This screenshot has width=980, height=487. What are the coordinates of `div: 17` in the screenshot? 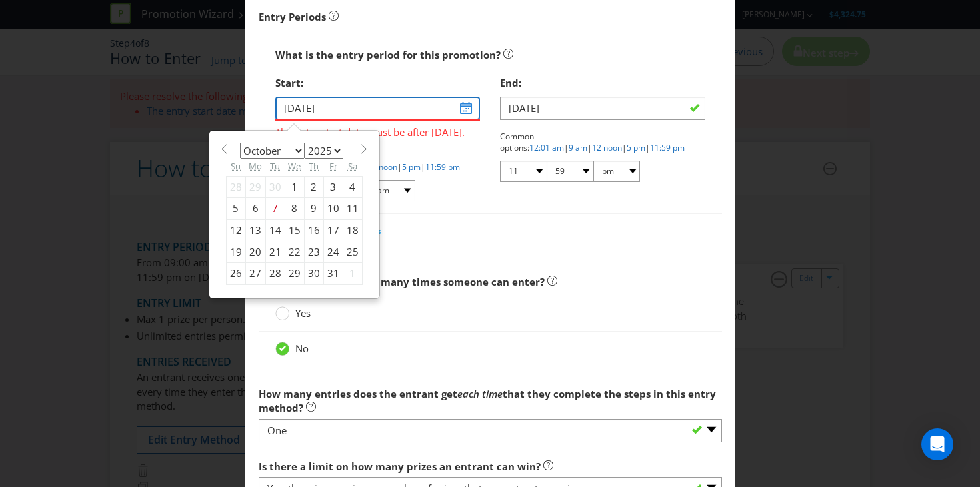 It's located at (332, 230).